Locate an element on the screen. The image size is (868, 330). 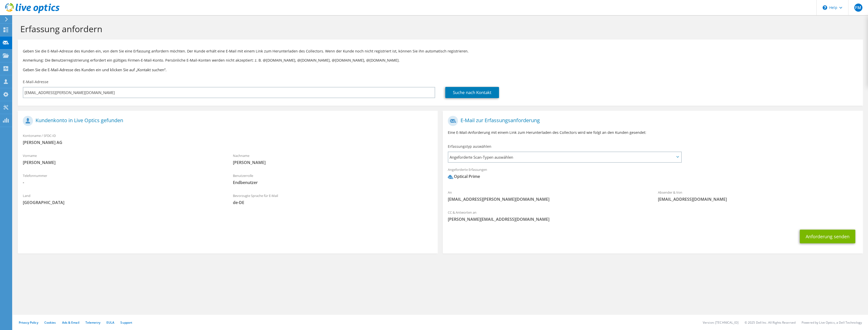
label: Erfassungstyp auswählen is located at coordinates (469, 147).